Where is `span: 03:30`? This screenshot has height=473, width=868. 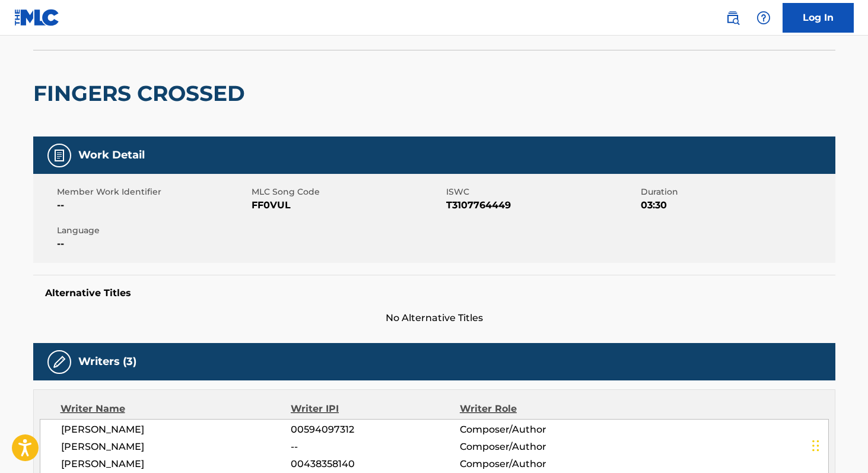
span: 03:30 is located at coordinates (736, 205).